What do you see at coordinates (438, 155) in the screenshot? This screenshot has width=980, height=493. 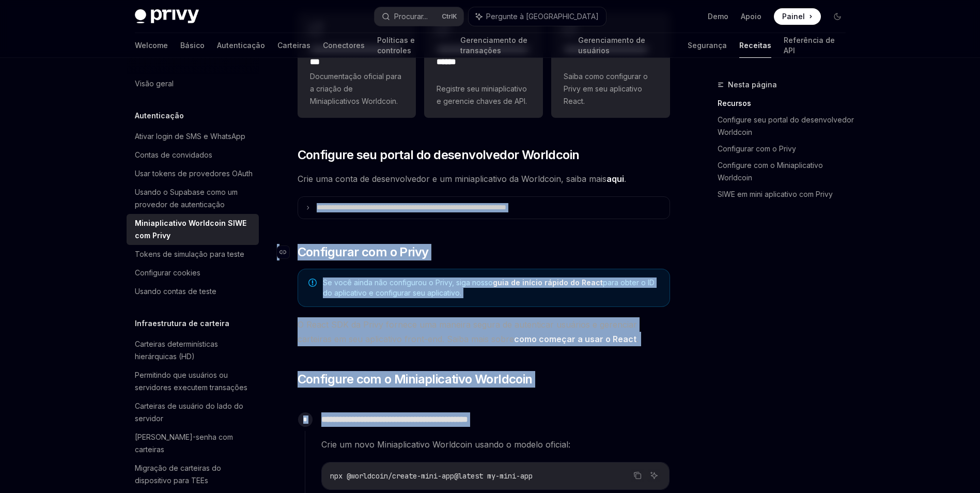 I see `span: Configure seu portal do desenvolvedor Worldcoin` at bounding box center [438, 155].